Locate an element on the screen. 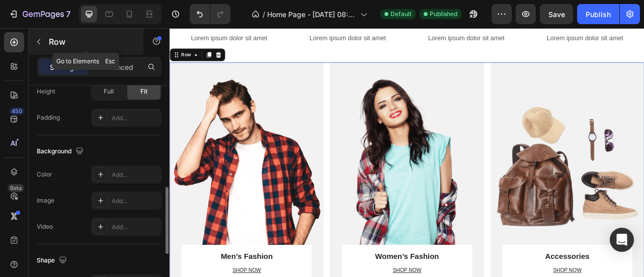 This screenshot has height=277, width=644. div: Background is located at coordinates (61, 151).